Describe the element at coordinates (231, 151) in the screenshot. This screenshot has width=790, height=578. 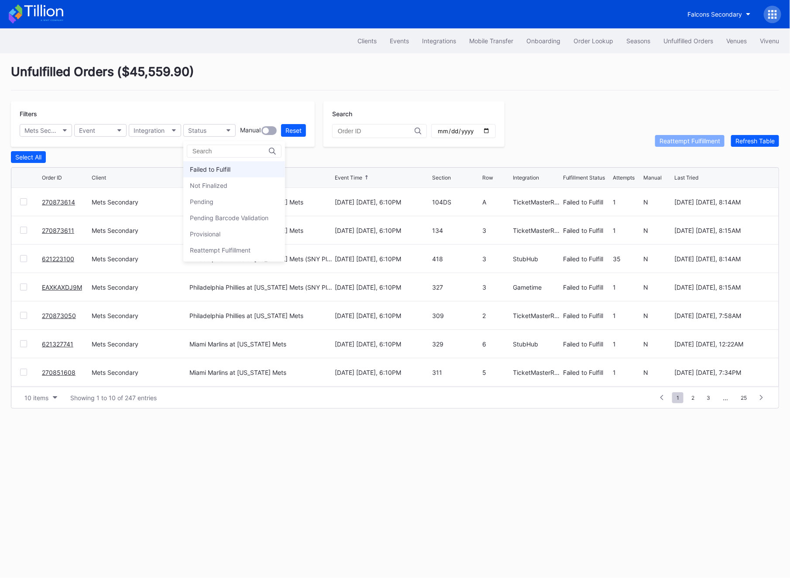
I see `input: Search` at that location.